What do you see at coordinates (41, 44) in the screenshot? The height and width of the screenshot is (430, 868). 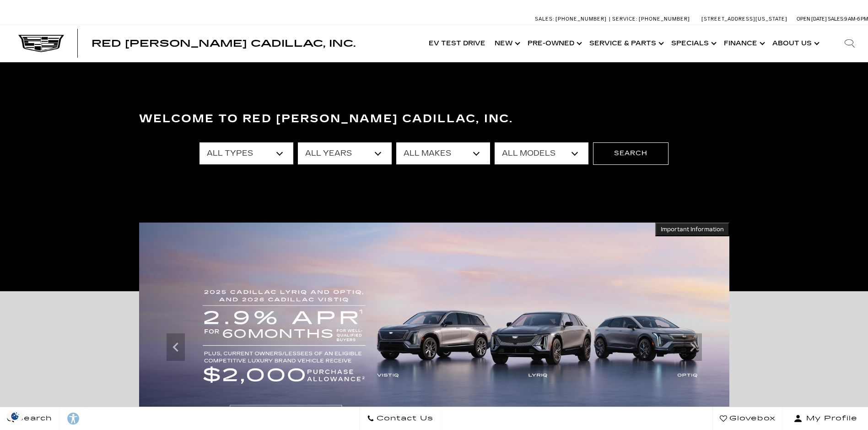 I see `img: Cadillac Dark Logo with Cadillac White Text` at bounding box center [41, 44].